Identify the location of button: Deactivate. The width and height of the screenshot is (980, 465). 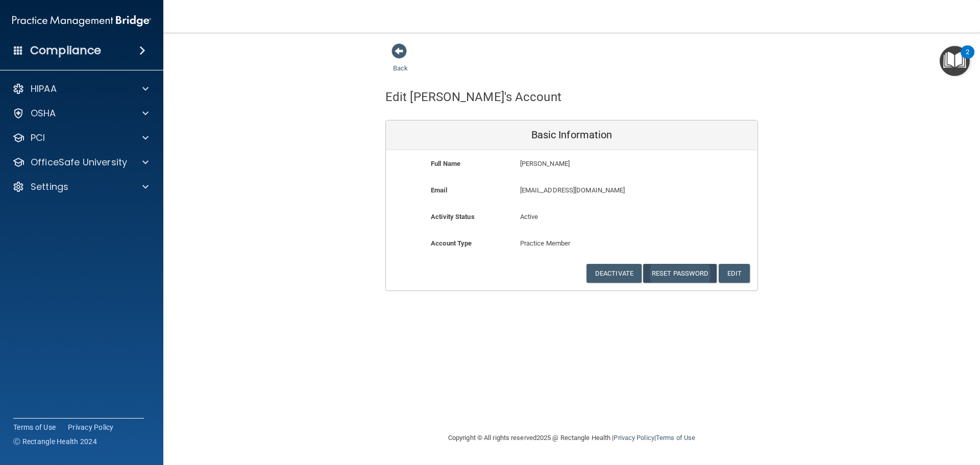
(614, 273).